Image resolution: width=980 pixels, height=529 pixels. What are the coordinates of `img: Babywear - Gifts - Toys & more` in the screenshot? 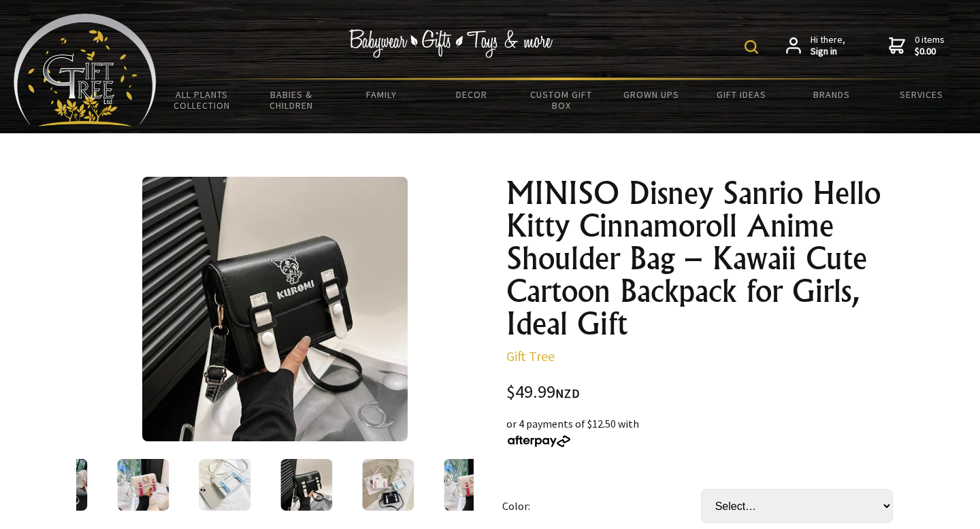 It's located at (451, 43).